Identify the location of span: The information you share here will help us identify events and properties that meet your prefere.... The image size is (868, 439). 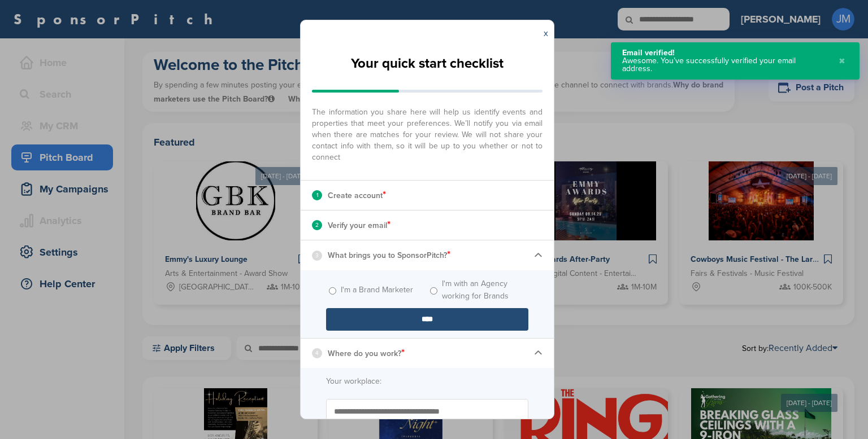
(427, 132).